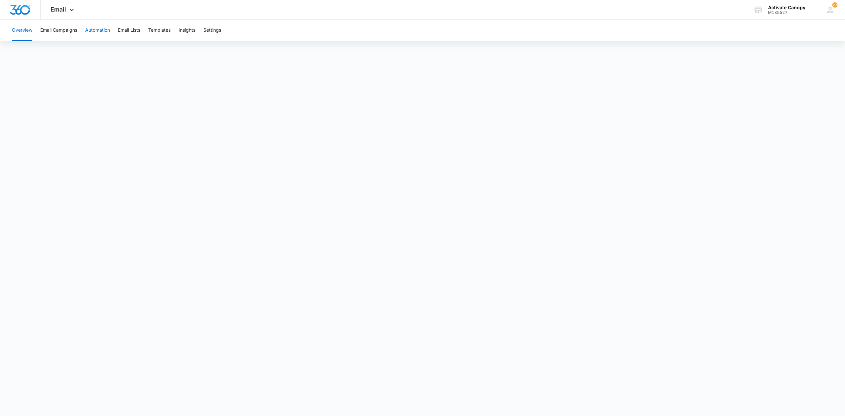  Describe the element at coordinates (97, 30) in the screenshot. I see `button: Automation` at that location.